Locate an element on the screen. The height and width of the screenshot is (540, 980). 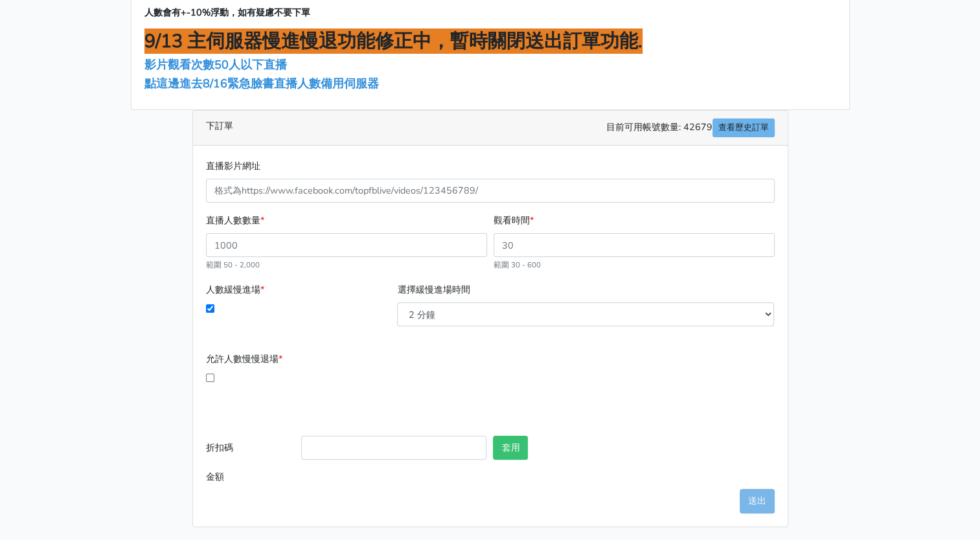
label: 觀看時間 is located at coordinates (514, 220).